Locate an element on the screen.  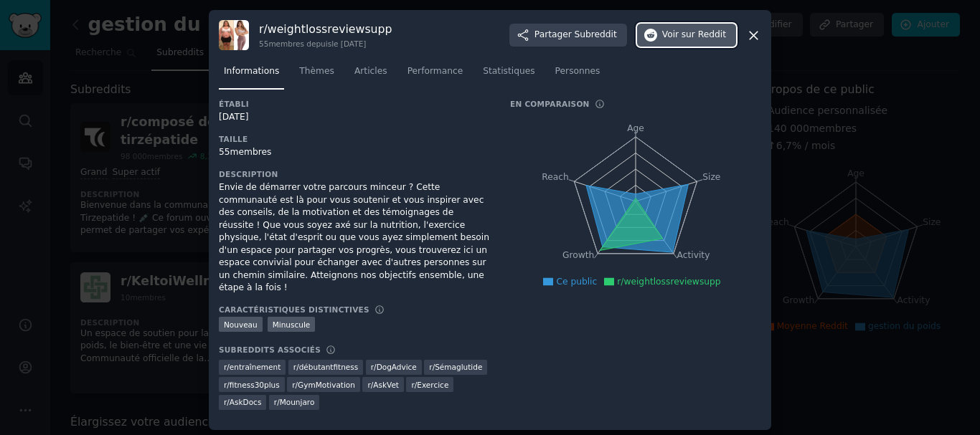
font: En comparaison is located at coordinates (550, 104).